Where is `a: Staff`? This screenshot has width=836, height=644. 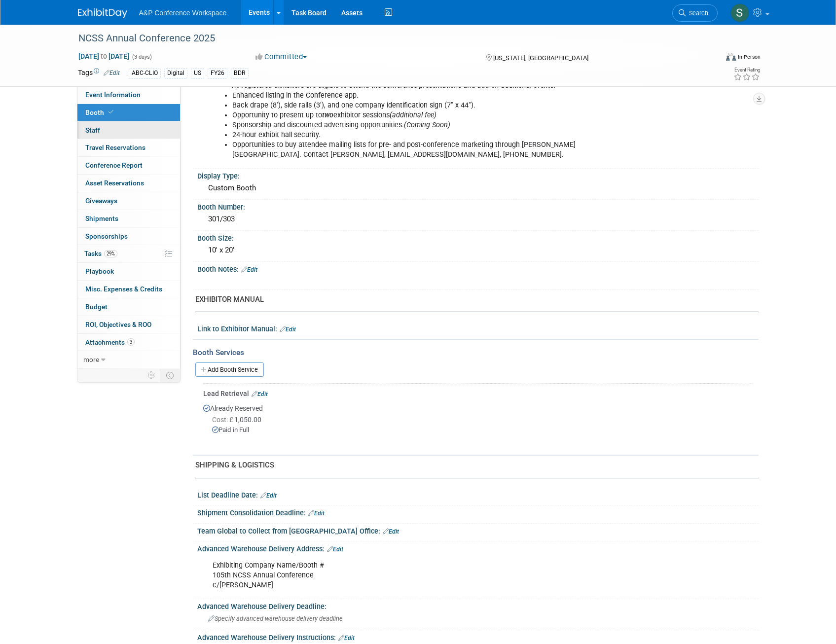
a: Staff is located at coordinates (129, 130).